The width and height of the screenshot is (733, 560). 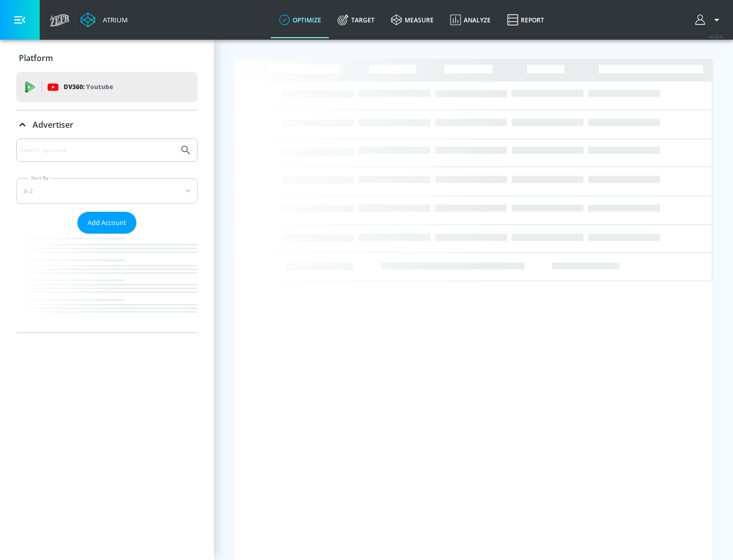 I want to click on div: A-Z, so click(x=107, y=191).